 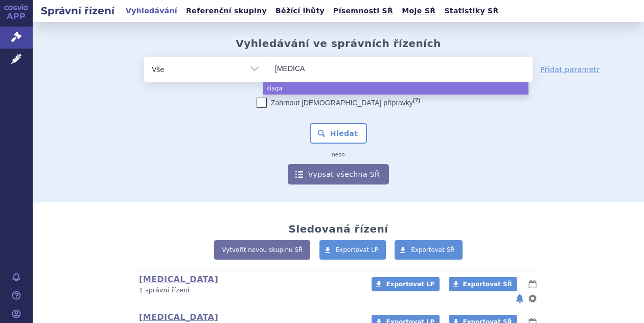 What do you see at coordinates (151, 11) in the screenshot?
I see `a: Vyhledávání` at bounding box center [151, 11].